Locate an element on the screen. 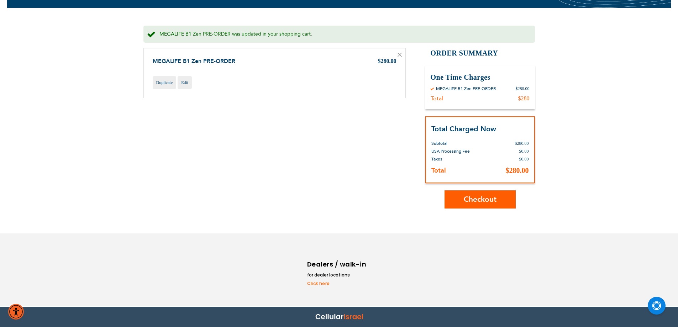 This screenshot has width=678, height=327. strong: Total Charged Now is located at coordinates (464, 129).